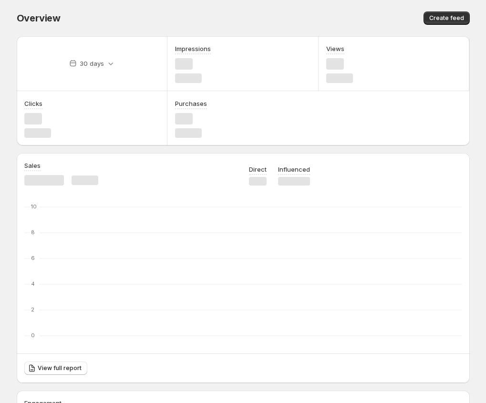 The width and height of the screenshot is (486, 403). Describe the element at coordinates (33, 284) in the screenshot. I see `text: 4` at that location.